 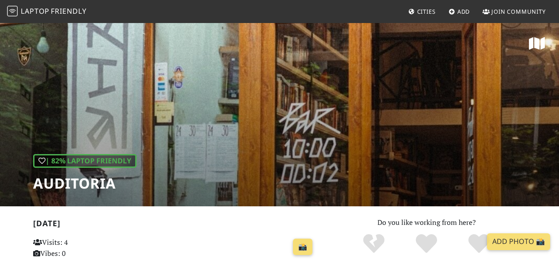 What do you see at coordinates (85, 183) in the screenshot?
I see `h1: Auditoria` at bounding box center [85, 183].